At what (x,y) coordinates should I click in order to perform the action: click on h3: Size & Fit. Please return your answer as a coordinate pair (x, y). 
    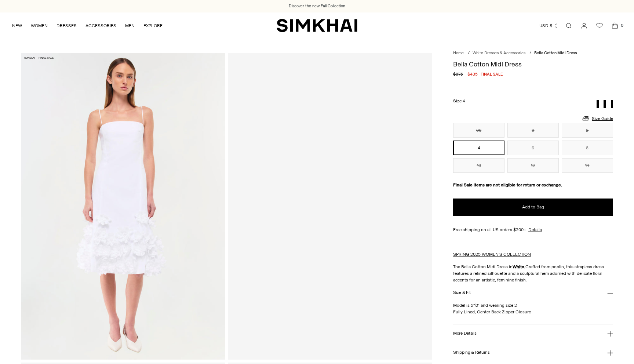
    Looking at the image, I should click on (462, 292).